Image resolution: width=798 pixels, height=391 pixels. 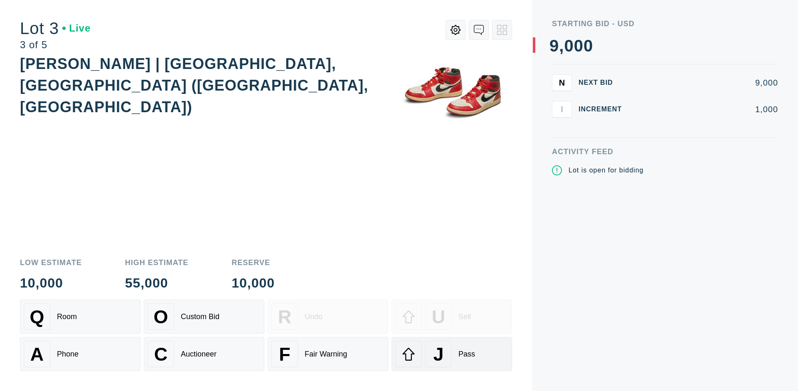 What do you see at coordinates (161, 354) in the screenshot?
I see `span: C` at bounding box center [161, 354].